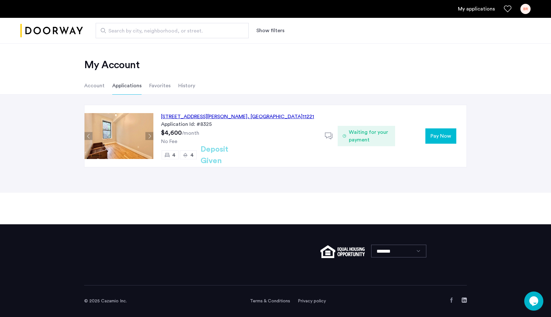  What do you see at coordinates (149, 136) in the screenshot?
I see `button: Next apartment` at bounding box center [149, 136].